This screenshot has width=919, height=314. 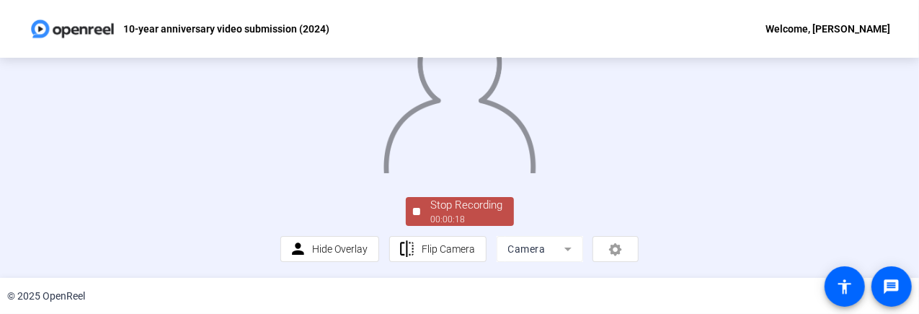 I want to click on div: 00:00:18, so click(x=467, y=219).